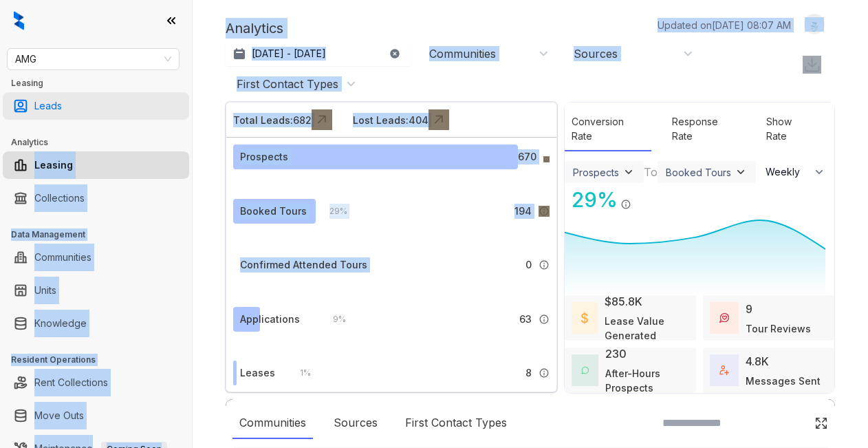 The height and width of the screenshot is (448, 868). What do you see at coordinates (528, 373) in the screenshot?
I see `span: 8` at bounding box center [528, 373].